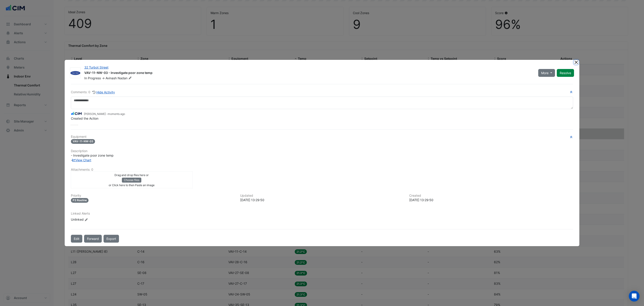 This screenshot has height=306, width=644. Describe the element at coordinates (322, 170) in the screenshot. I see `h6: Attachments: 0` at that location.